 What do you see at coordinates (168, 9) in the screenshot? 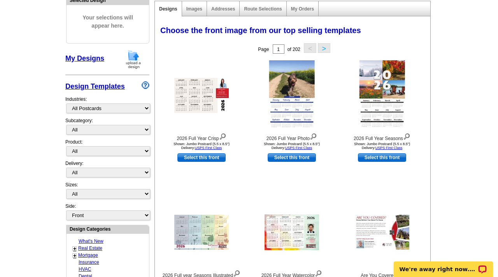
I see `a: Designs` at bounding box center [168, 9].